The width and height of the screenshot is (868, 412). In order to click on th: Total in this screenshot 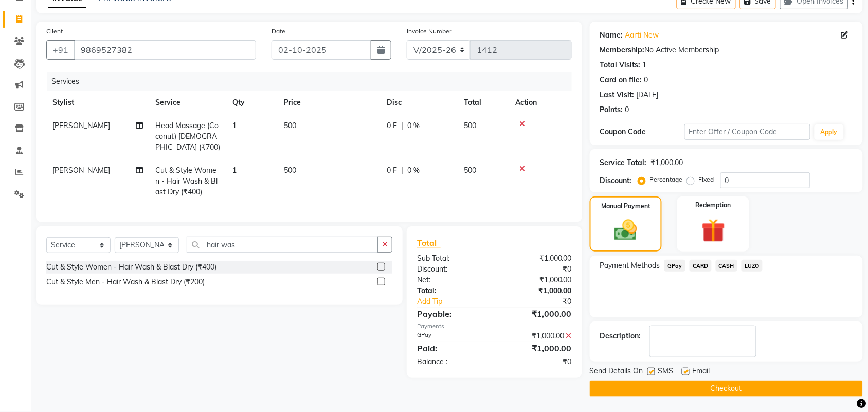, I will do `click(483, 103)`.